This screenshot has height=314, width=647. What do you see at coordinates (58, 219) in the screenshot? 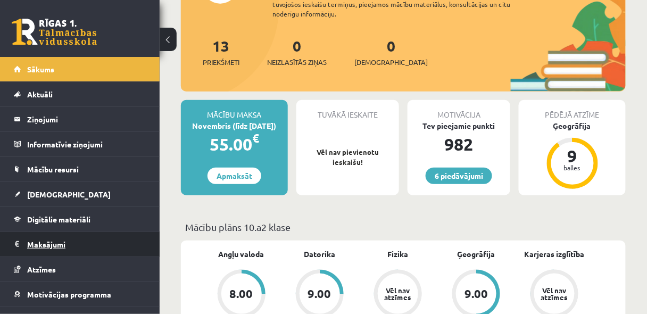
I see `span: Digitālie materiāli` at bounding box center [58, 219].